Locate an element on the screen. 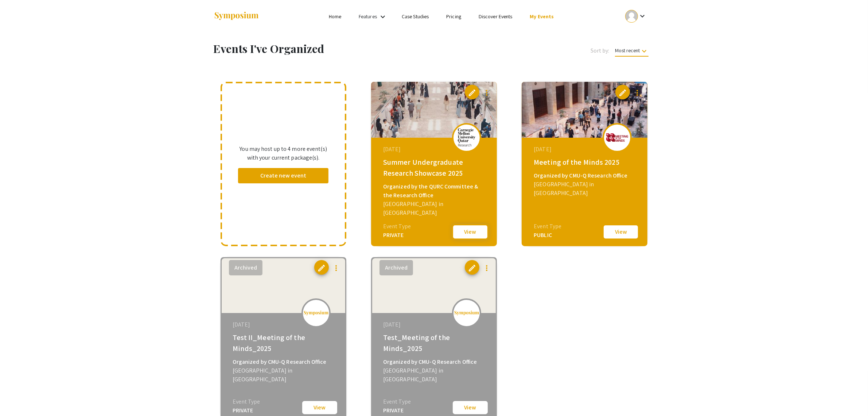 The image size is (868, 416). mat-icon: keyboard_arrow_down is located at coordinates (644, 51).